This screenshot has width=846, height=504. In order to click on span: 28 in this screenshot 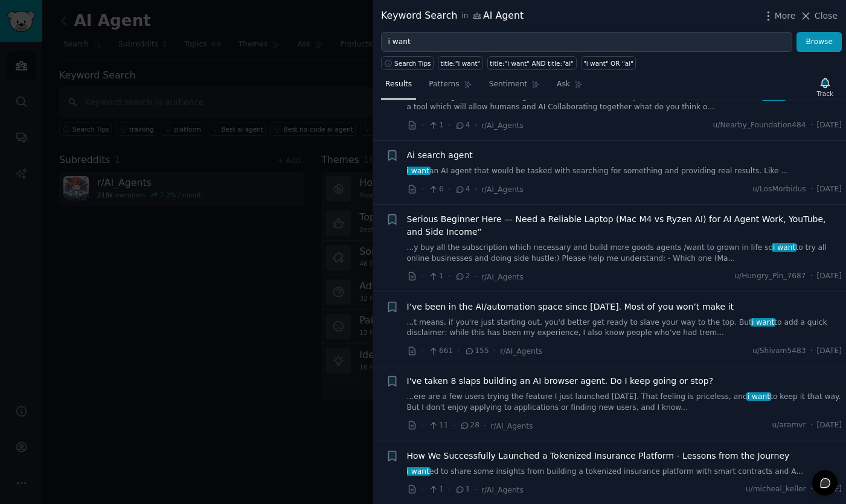, I will do `click(469, 426)`.